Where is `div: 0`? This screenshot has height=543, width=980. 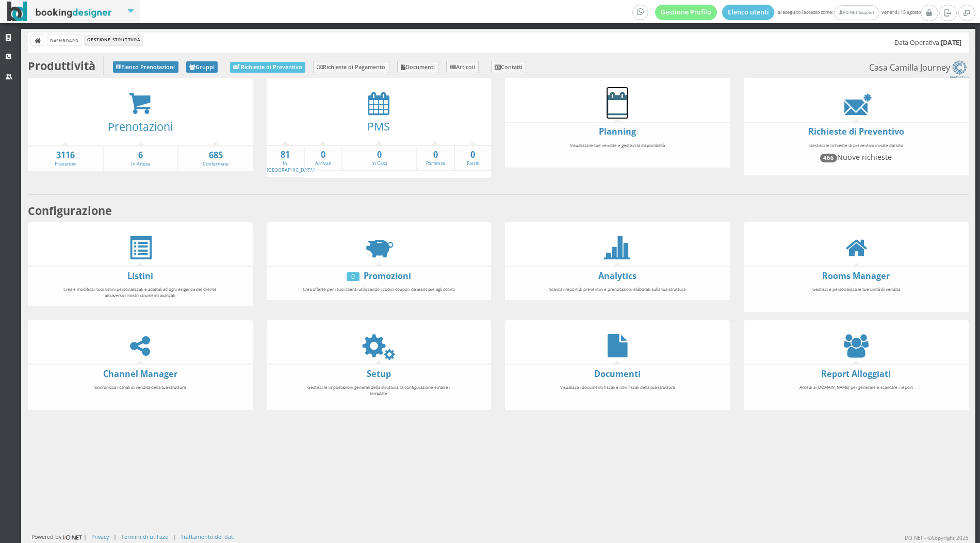 div: 0 is located at coordinates (352, 277).